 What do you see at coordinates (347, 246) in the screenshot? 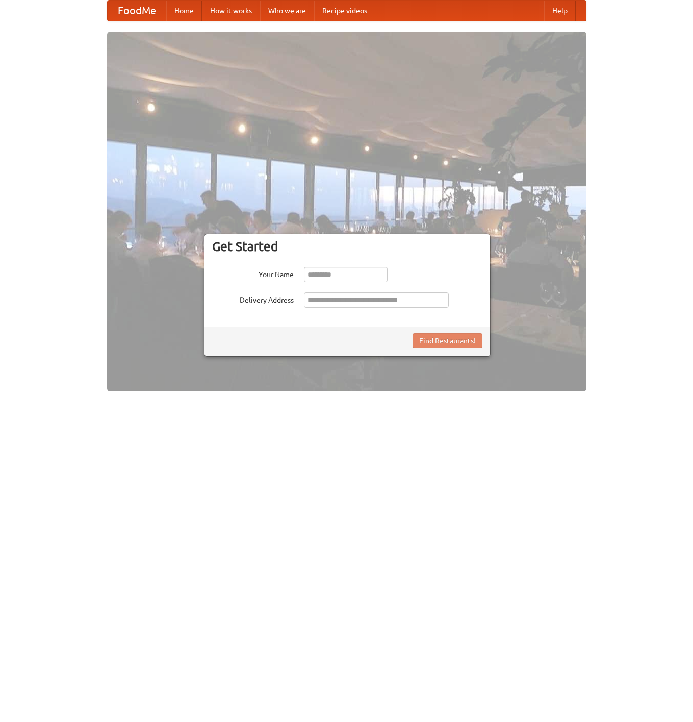
I see `h3: Get Started` at bounding box center [347, 246].